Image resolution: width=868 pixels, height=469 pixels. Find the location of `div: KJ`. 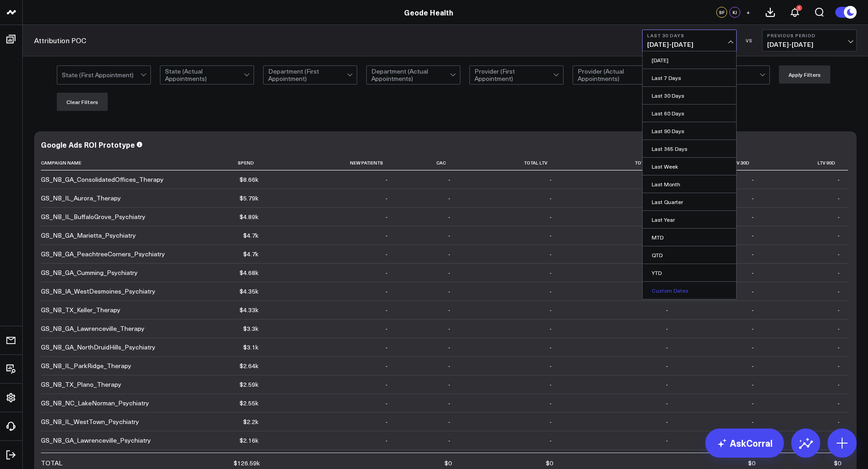

div: KJ is located at coordinates (735, 12).